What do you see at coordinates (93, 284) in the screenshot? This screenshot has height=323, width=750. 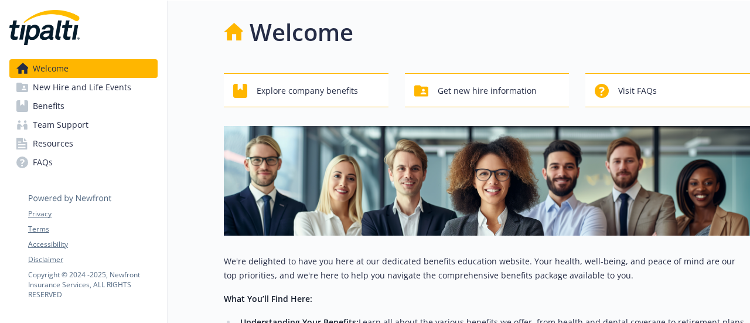 I see `p: Copyright © 2024 - 2025 , Newfront Insurance Services, ALL RIGHTS RESERVED` at bounding box center [93, 284].